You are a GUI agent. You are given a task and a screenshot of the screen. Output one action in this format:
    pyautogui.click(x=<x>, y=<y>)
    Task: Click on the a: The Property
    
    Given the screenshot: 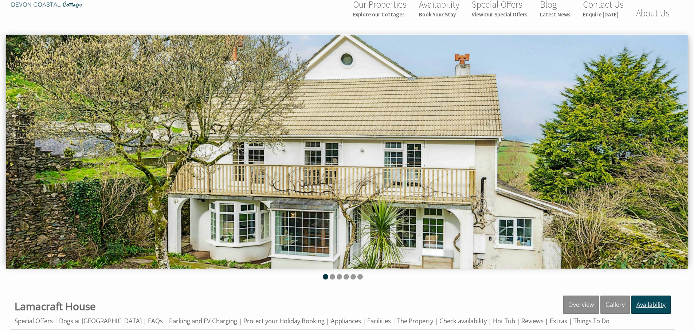 What is the action you would take?
    pyautogui.click(x=415, y=321)
    